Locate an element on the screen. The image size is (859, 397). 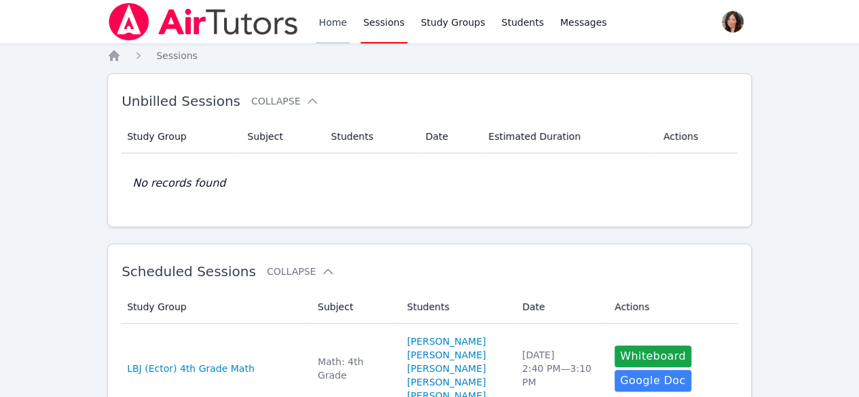
span: Messages is located at coordinates (584, 22).